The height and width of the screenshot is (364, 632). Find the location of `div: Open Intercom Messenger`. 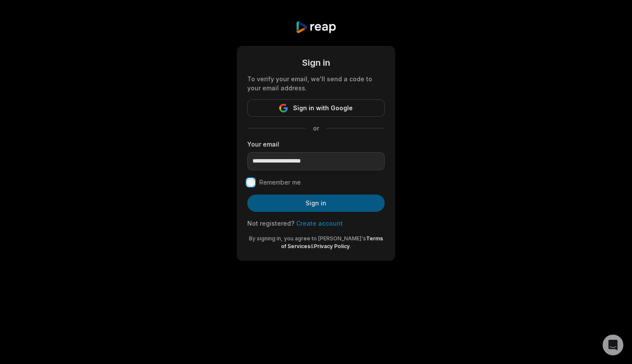

div: Open Intercom Messenger is located at coordinates (613, 345).